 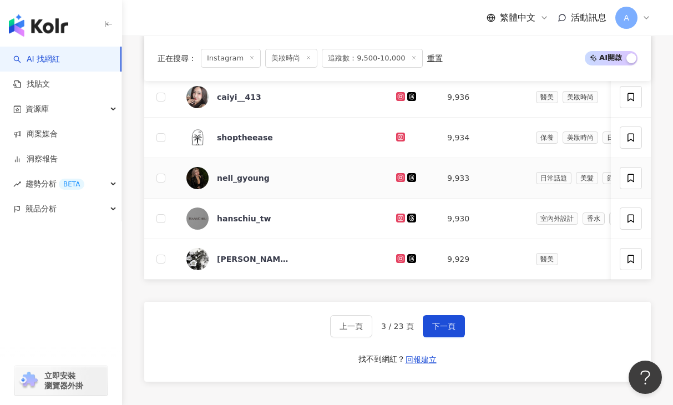 What do you see at coordinates (351, 326) in the screenshot?
I see `span: 上一頁` at bounding box center [351, 326].